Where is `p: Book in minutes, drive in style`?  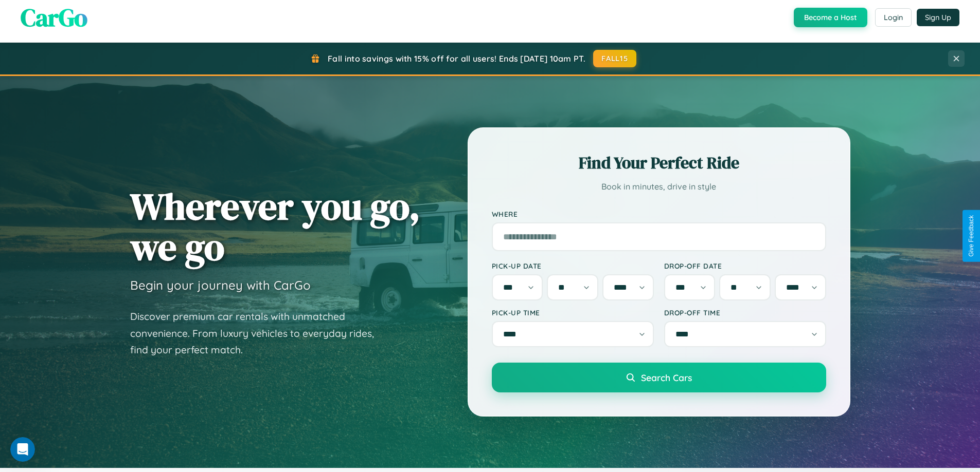
p: Book in minutes, drive in style is located at coordinates (659, 186).